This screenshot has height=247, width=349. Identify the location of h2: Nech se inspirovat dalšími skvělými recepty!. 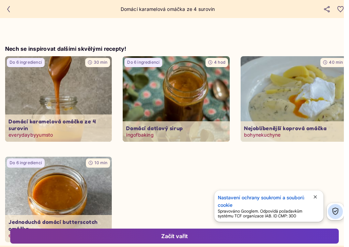
(176, 49).